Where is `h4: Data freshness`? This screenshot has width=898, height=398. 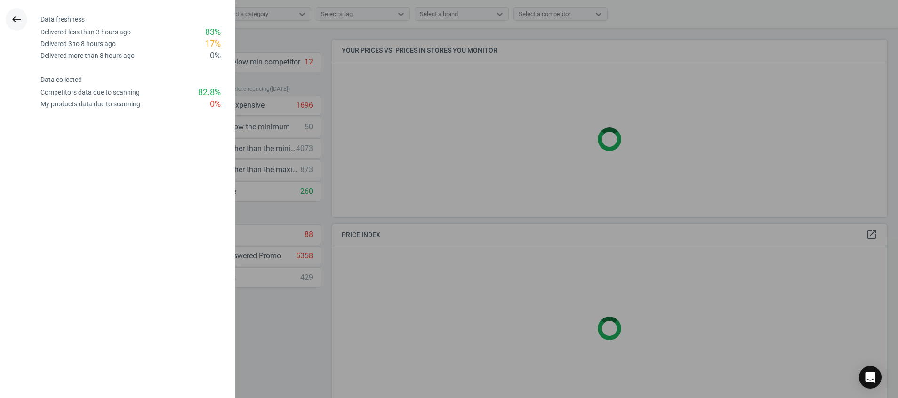
h4: Data freshness is located at coordinates (137, 19).